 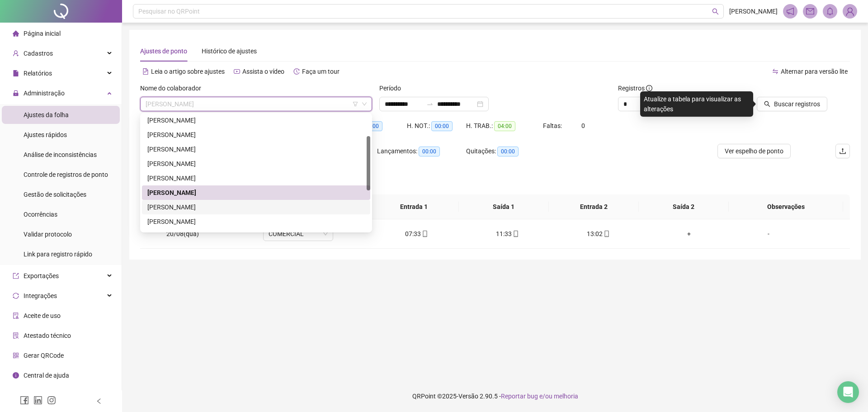 What do you see at coordinates (792, 104) in the screenshot?
I see `button: Buscar registros` at bounding box center [792, 104].